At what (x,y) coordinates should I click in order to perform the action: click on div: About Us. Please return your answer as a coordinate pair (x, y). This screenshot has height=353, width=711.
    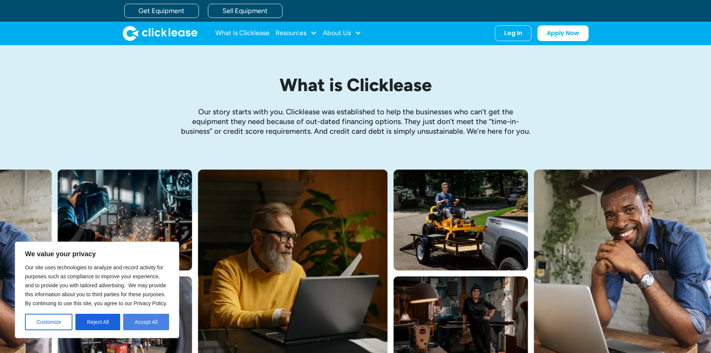
    Looking at the image, I should click on (342, 33).